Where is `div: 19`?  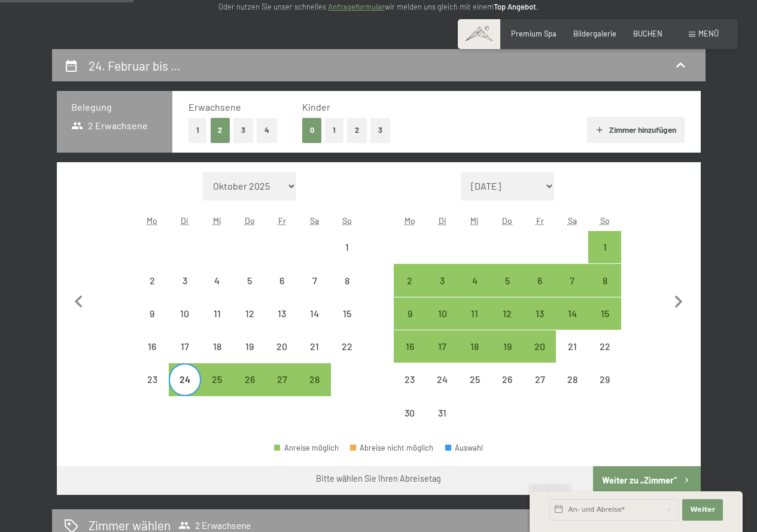
div: 19 is located at coordinates (508, 356).